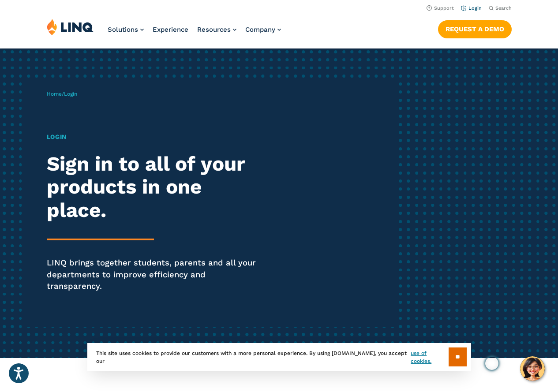 The image size is (558, 392). Describe the element at coordinates (126, 30) in the screenshot. I see `a: Solutions` at that location.